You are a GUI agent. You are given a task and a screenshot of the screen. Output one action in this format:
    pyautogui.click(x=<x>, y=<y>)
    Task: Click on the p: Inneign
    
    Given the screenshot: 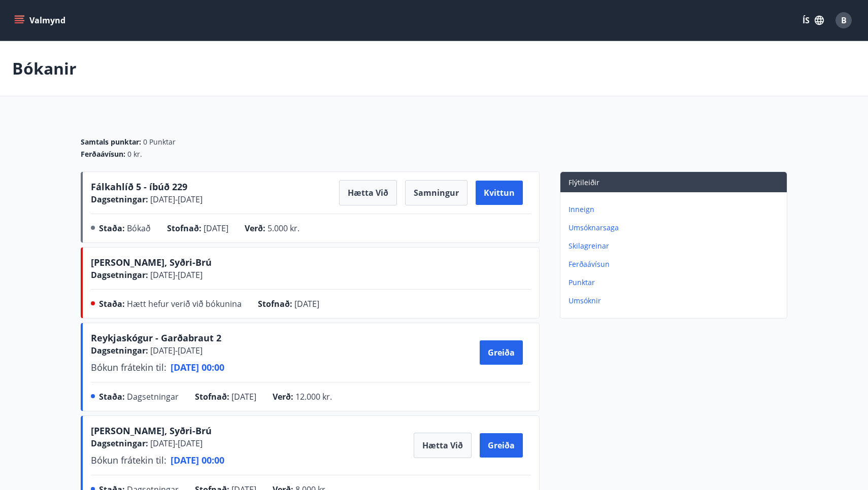 What is the action you would take?
    pyautogui.click(x=675, y=209)
    